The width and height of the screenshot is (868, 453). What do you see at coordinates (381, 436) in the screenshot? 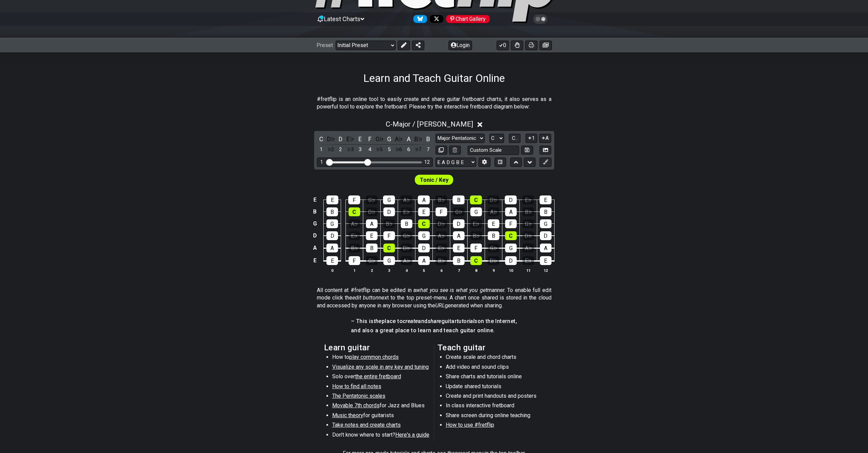
I see `li: Don't know where to start?` at bounding box center [381, 436].